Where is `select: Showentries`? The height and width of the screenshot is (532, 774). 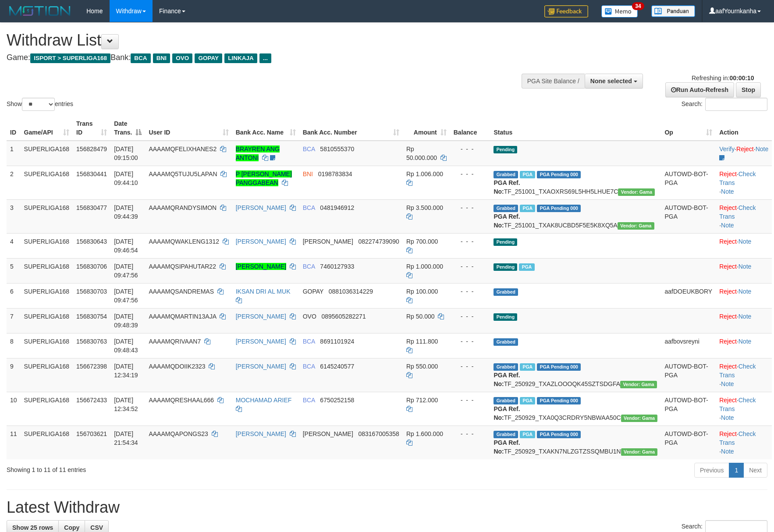 select: Showentries is located at coordinates (38, 104).